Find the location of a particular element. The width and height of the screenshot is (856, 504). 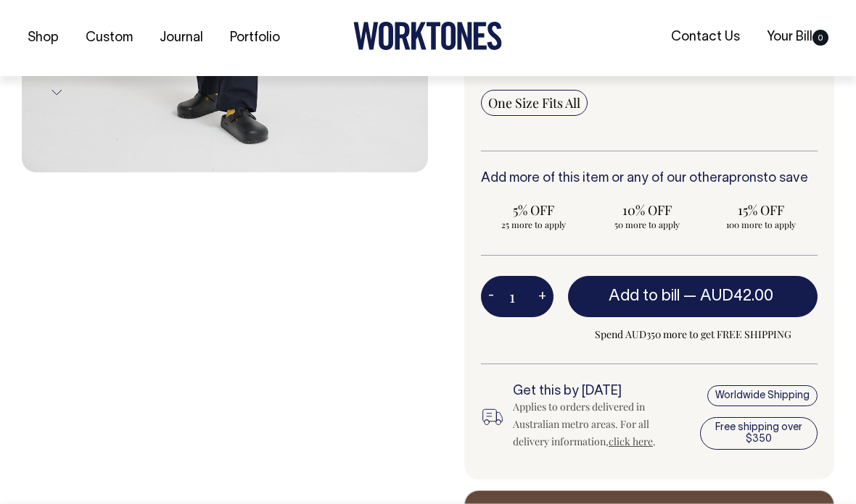

span: Add to bill is located at coordinates (644, 297).